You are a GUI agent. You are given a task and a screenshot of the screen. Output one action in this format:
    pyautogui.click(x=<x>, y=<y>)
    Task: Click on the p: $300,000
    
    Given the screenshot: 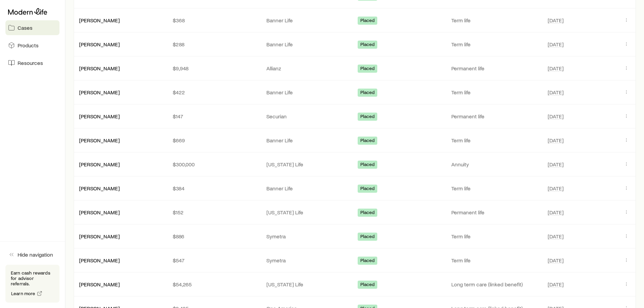 What is the action you would take?
    pyautogui.click(x=214, y=164)
    